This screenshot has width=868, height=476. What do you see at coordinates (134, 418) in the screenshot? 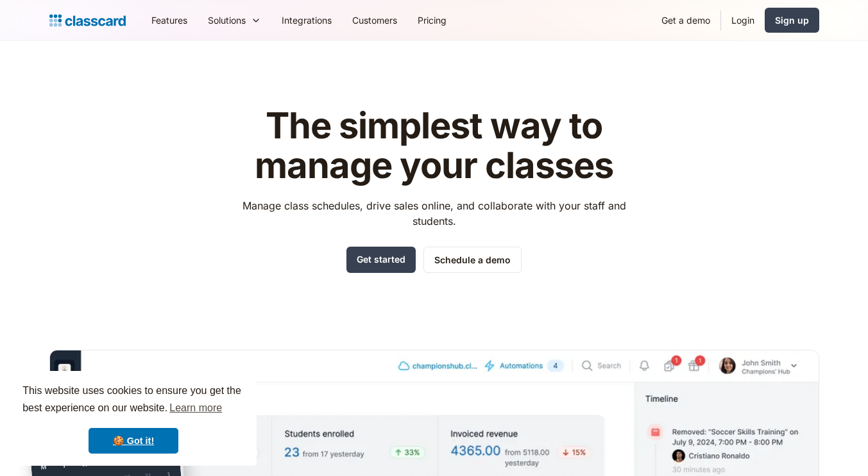
I see `div: cookieconsent` at bounding box center [134, 418].